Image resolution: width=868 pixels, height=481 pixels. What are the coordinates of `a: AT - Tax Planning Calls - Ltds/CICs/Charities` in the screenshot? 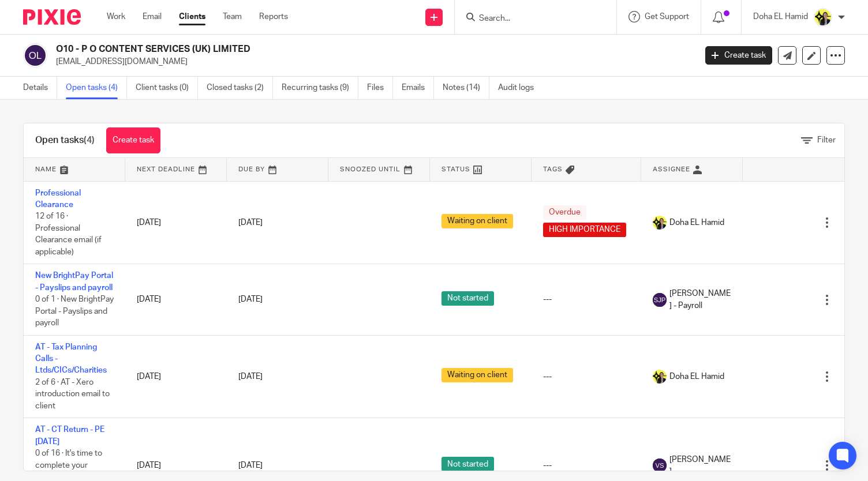 It's located at (71, 359).